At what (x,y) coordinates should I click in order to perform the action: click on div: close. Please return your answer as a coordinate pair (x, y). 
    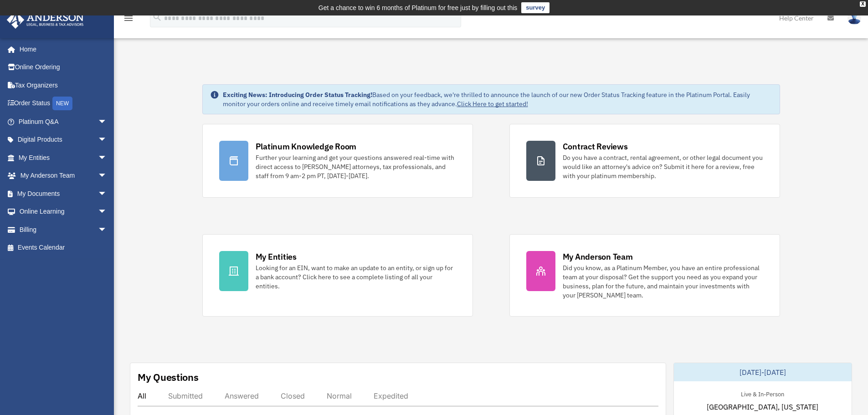
    Looking at the image, I should click on (862, 4).